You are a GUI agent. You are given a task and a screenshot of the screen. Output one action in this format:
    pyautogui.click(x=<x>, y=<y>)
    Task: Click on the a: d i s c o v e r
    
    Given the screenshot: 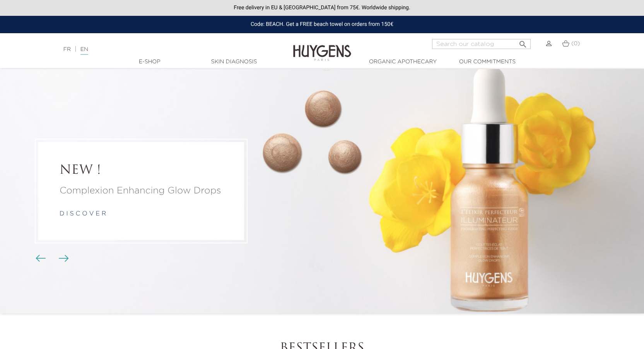 What is the action you would take?
    pyautogui.click(x=83, y=214)
    